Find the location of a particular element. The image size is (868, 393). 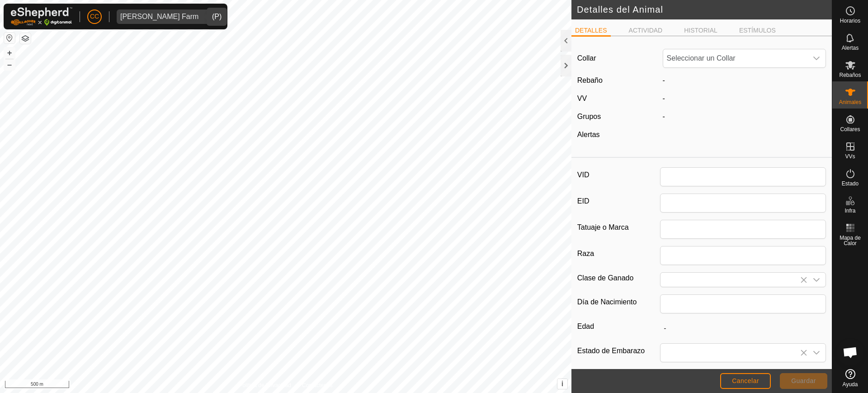

label: VID is located at coordinates (618, 175).